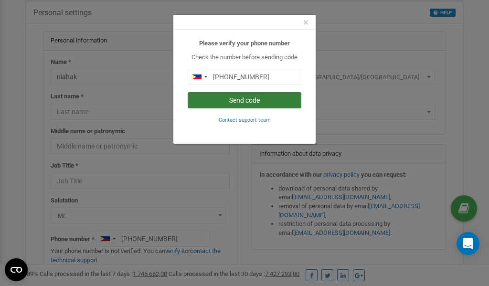  Describe the element at coordinates (16, 270) in the screenshot. I see `button: Open CMP widget` at that location.